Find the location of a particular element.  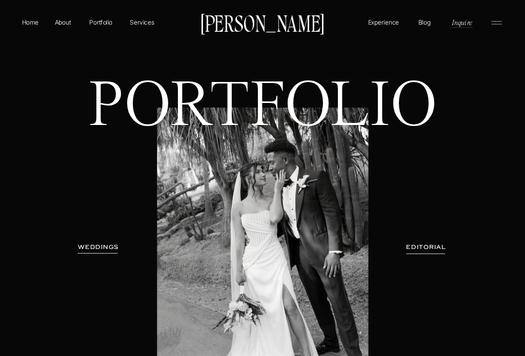

h3: WEDDINGS is located at coordinates (98, 247).